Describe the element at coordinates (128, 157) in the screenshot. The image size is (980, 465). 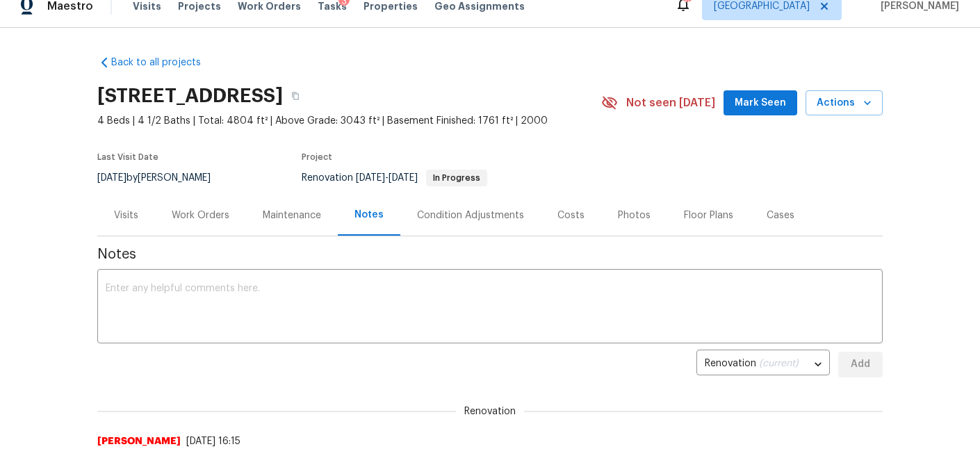
I see `span: Last Visit Date` at that location.